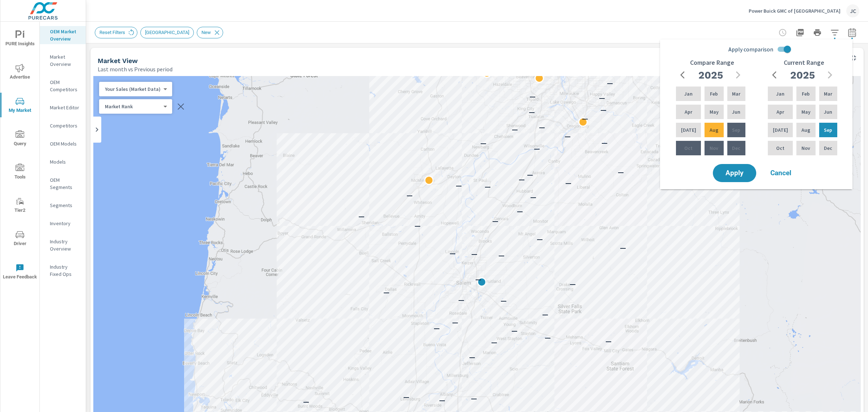  I want to click on p: OEM Competitors, so click(65, 86).